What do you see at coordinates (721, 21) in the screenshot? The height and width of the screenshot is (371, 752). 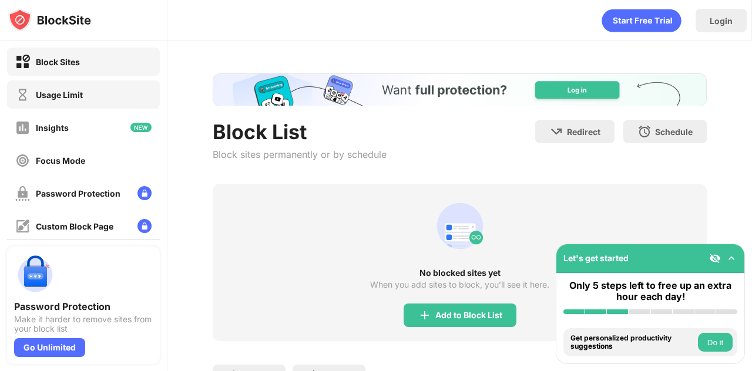 I see `div: Login` at bounding box center [721, 21].